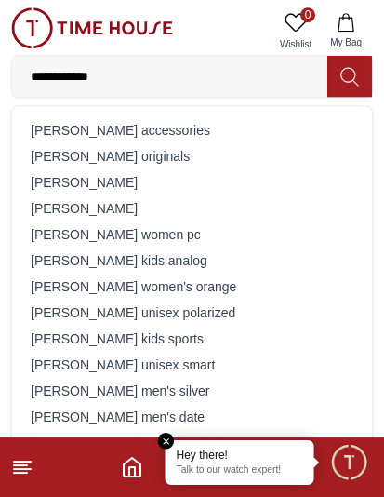 This screenshot has width=384, height=497. I want to click on div: Hey there!, so click(240, 455).